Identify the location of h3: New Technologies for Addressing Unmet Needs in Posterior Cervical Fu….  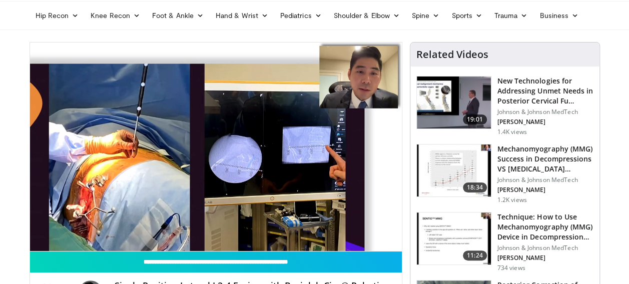
(545, 91).